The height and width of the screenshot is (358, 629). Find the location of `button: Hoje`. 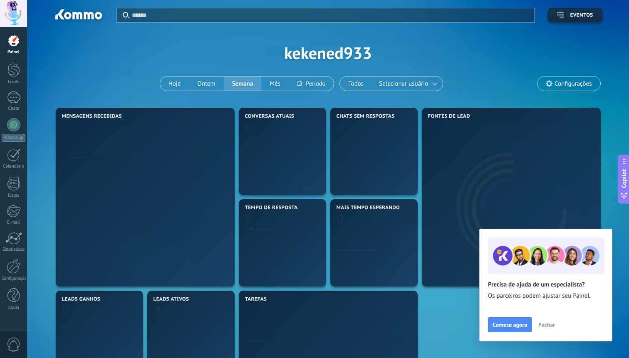

button: Hoje is located at coordinates (175, 84).